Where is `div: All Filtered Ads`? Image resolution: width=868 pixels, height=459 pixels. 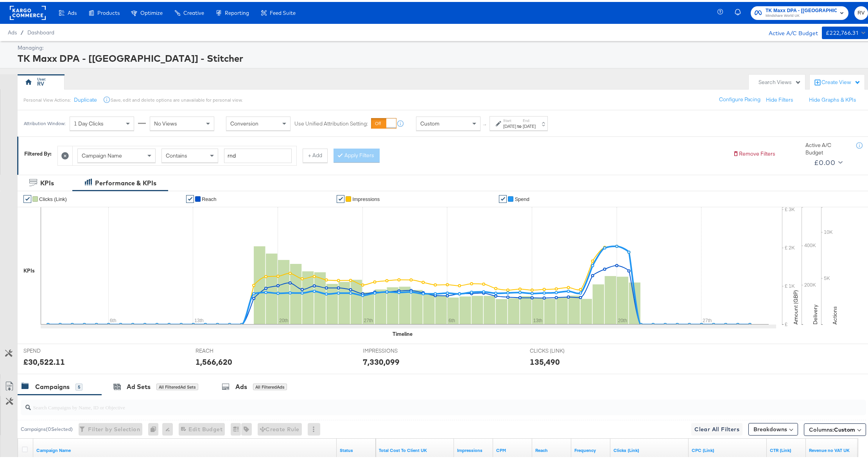
div: All Filtered Ads is located at coordinates (270, 385).